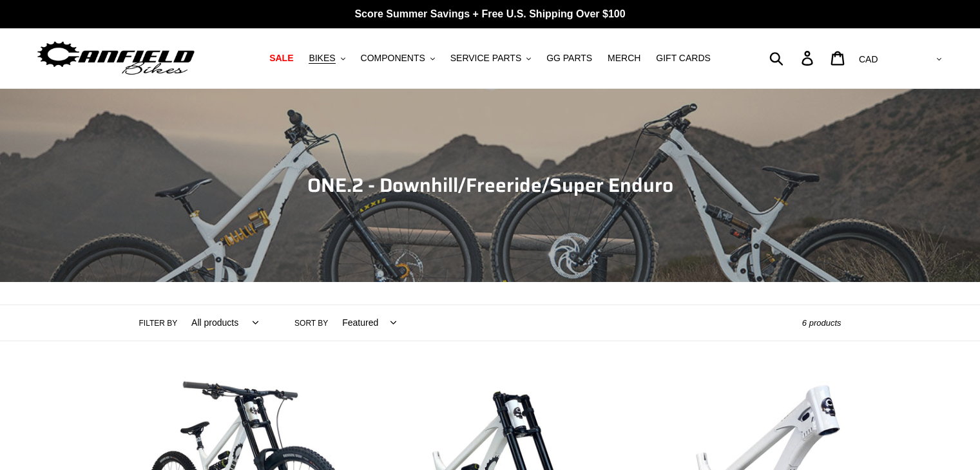 Image resolution: width=980 pixels, height=470 pixels. I want to click on a: GG PARTS, so click(569, 58).